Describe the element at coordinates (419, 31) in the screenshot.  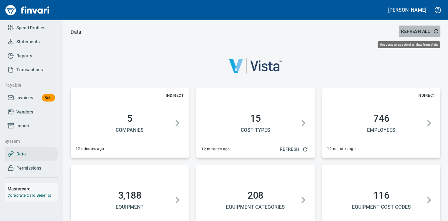
I see `span: Refresh All` at that location.